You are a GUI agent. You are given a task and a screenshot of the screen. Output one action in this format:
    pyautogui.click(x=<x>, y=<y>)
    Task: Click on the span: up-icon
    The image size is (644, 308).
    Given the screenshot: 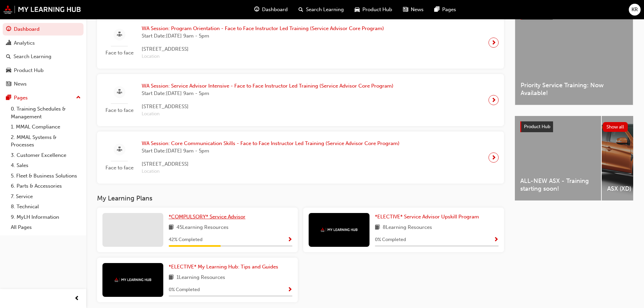 What is the action you would take?
    pyautogui.click(x=78, y=97)
    